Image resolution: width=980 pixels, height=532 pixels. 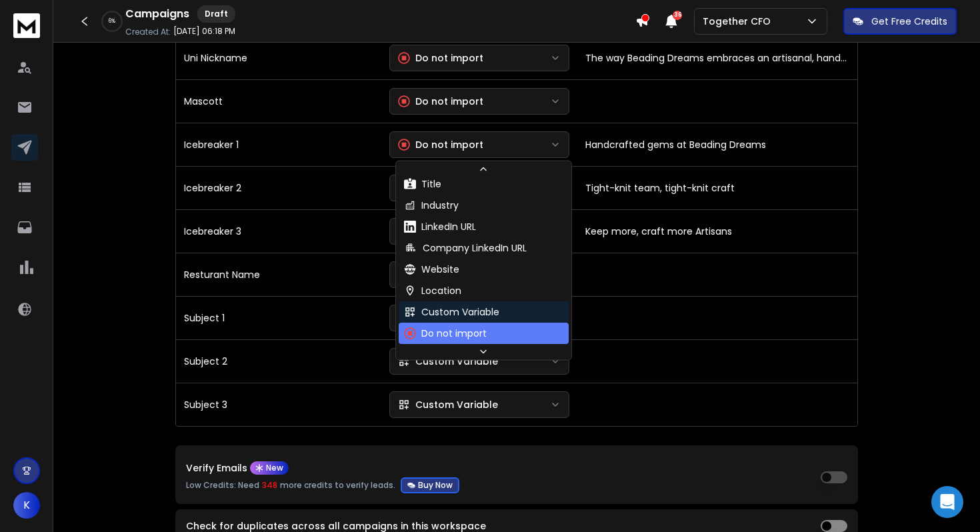 What do you see at coordinates (278, 188) in the screenshot?
I see `td: Icebreaker 2` at bounding box center [278, 188].